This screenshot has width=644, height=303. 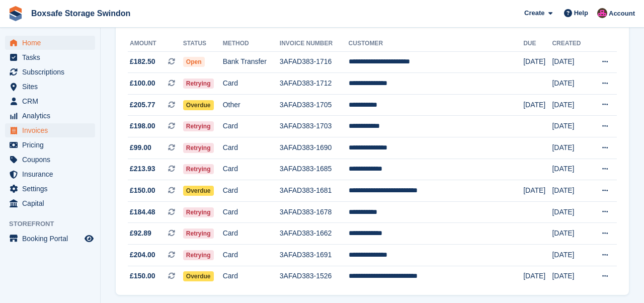 What do you see at coordinates (53, 87) in the screenshot?
I see `span: Sites` at bounding box center [53, 87].